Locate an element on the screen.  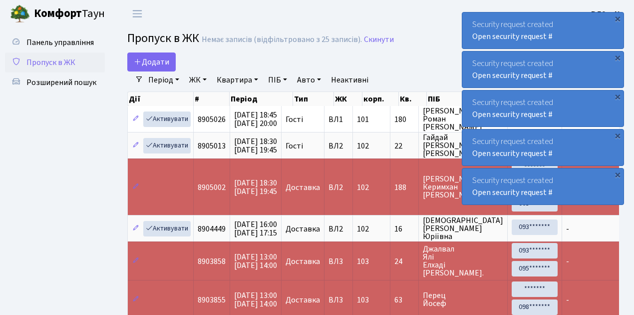
span: 8905026 is located at coordinates (212, 119).